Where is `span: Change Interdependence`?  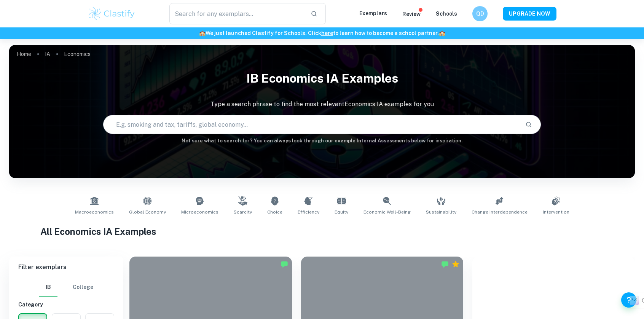 span: Change Interdependence is located at coordinates (499, 212).